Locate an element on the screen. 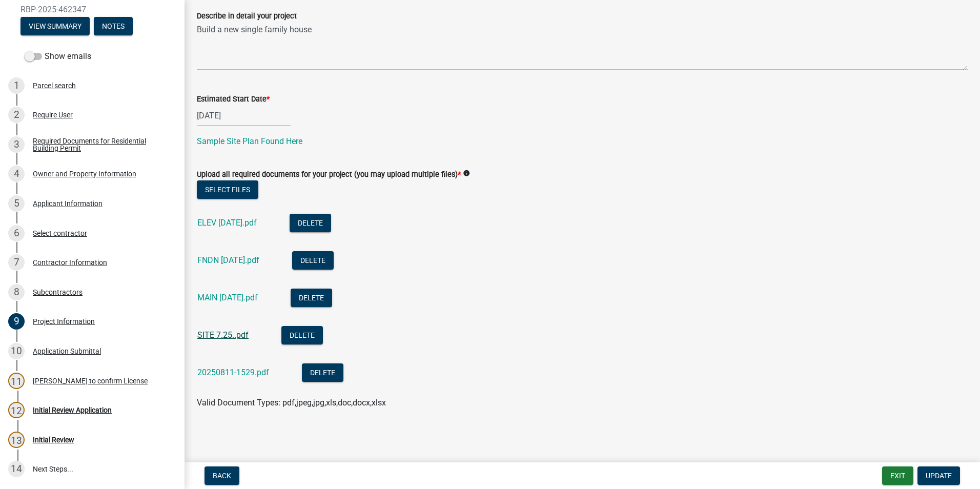 This screenshot has height=489, width=980. div: 9 is located at coordinates (16, 321).